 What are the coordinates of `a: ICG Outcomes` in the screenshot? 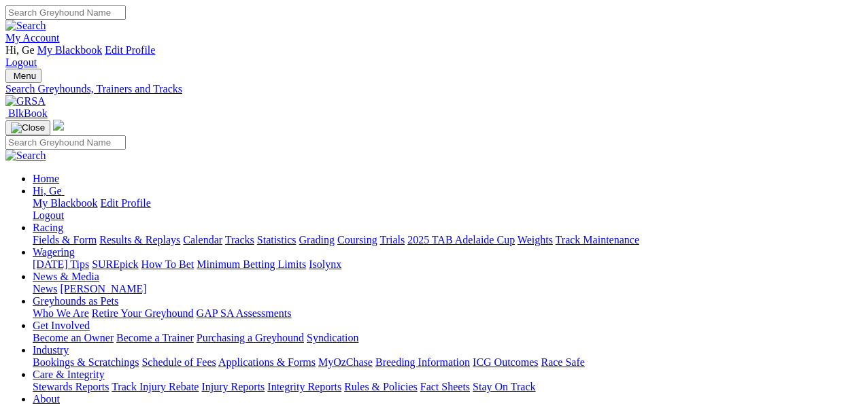 It's located at (505, 362).